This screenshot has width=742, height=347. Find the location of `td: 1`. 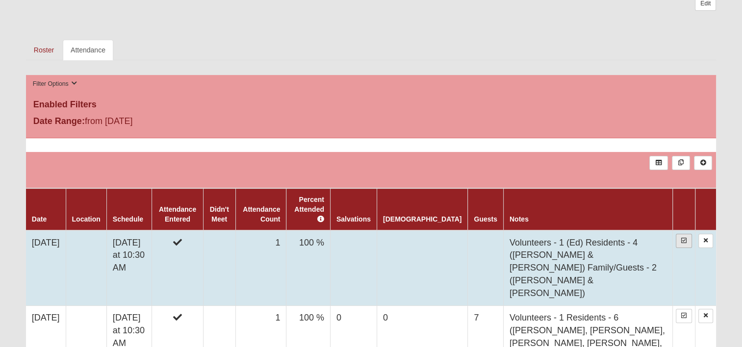

td: 1 is located at coordinates (261, 268).